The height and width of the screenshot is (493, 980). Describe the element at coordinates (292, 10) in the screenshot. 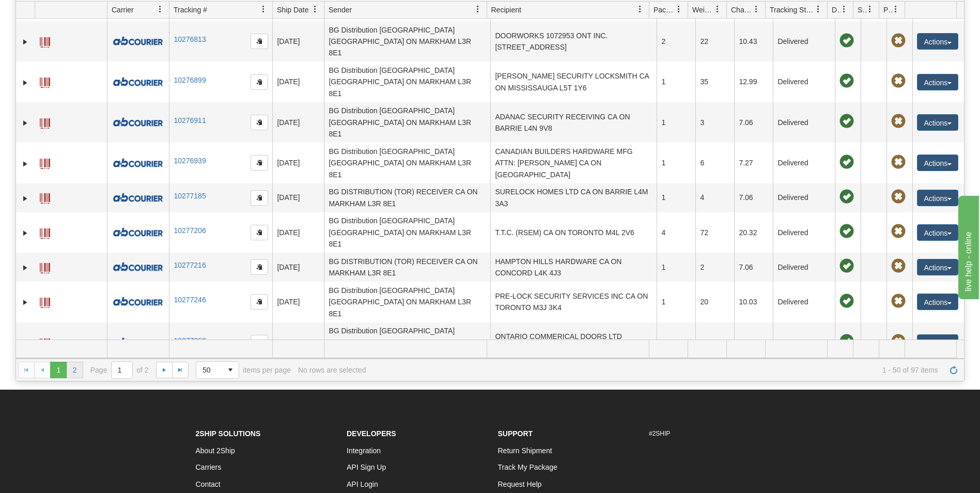

I see `span: Ship Date` at that location.